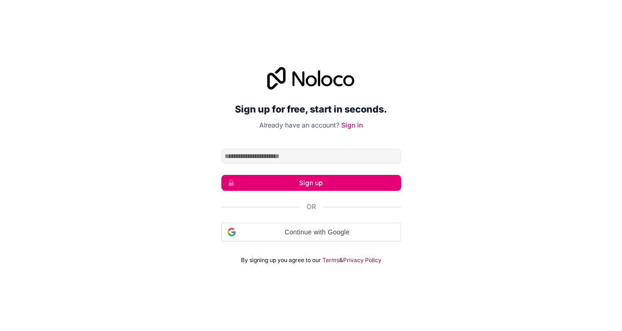 This screenshot has width=622, height=331. Describe the element at coordinates (311, 156) in the screenshot. I see `input: Email address` at that location.